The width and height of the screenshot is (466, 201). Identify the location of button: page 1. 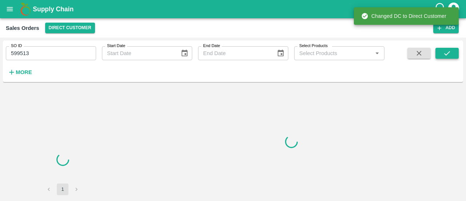
(63, 189).